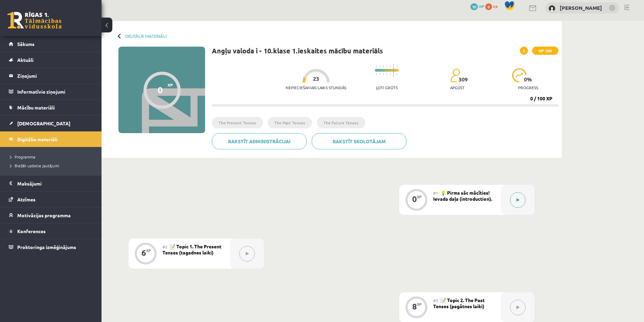 This screenshot has width=644, height=322. What do you see at coordinates (55, 75) in the screenshot?
I see `legend: Ziņojumi` at bounding box center [55, 75].